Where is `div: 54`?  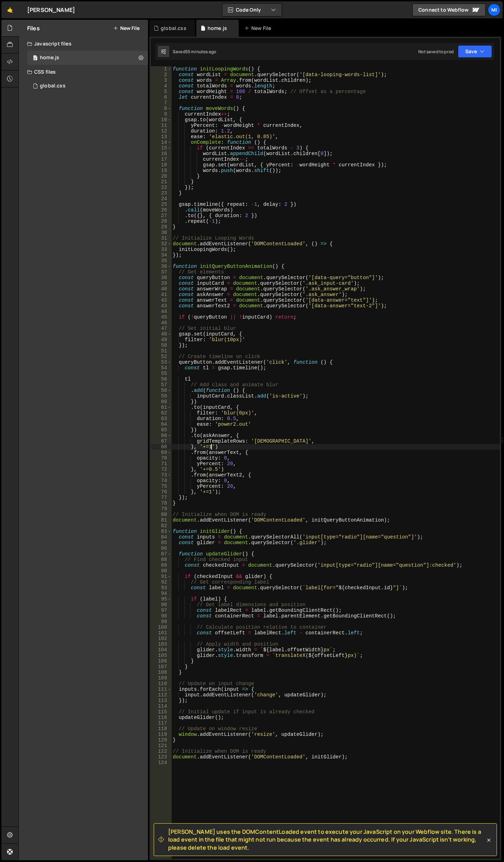 div: 54 is located at coordinates (161, 368).